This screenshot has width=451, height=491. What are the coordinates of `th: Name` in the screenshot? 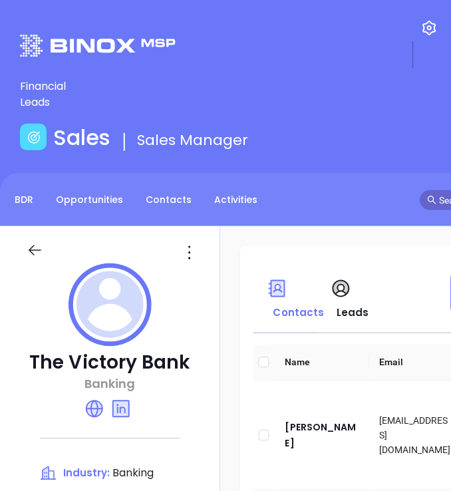 It's located at (322, 363).